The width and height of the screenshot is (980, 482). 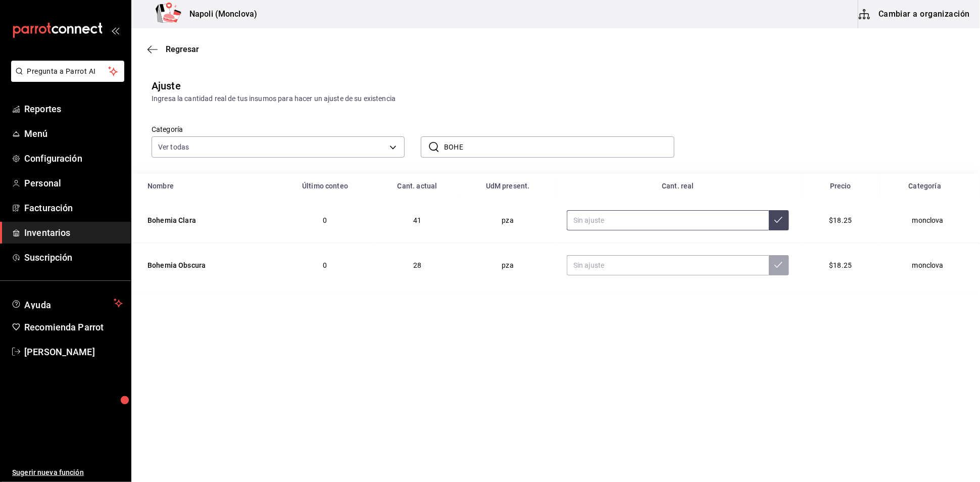 What do you see at coordinates (115, 30) in the screenshot?
I see `button: open_drawer_menu` at bounding box center [115, 30].